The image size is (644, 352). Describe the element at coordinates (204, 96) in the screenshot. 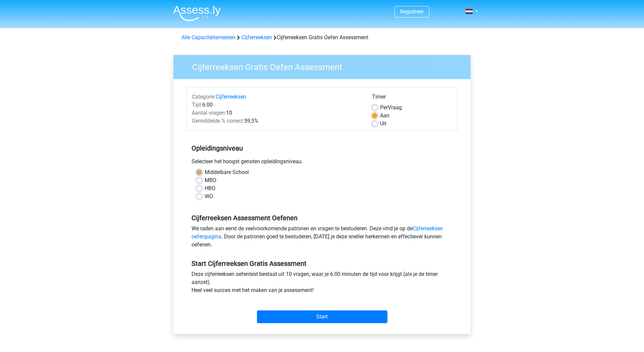

I see `span: Categorie:` at that location.